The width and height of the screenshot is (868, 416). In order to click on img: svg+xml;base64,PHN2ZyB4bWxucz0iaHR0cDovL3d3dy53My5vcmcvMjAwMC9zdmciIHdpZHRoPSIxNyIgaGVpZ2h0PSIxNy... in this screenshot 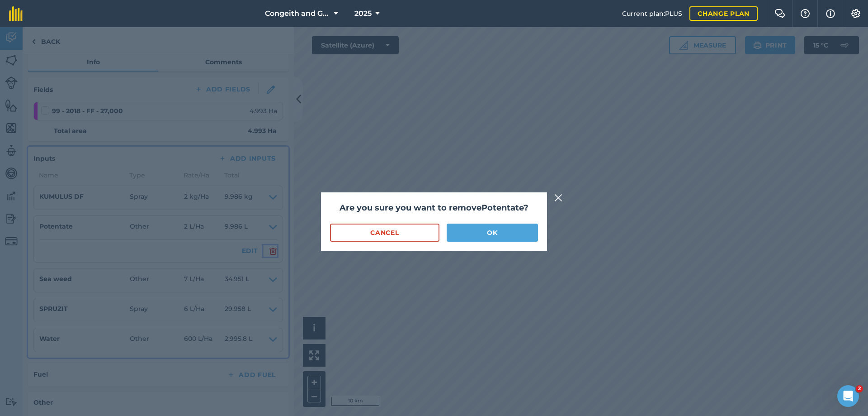, I will do `click(830, 13)`.